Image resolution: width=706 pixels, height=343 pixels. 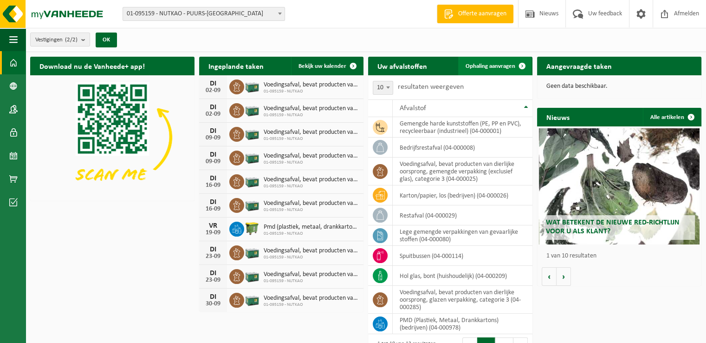 I want to click on img: WB-1100-HPE-GN-50, so click(x=252, y=228).